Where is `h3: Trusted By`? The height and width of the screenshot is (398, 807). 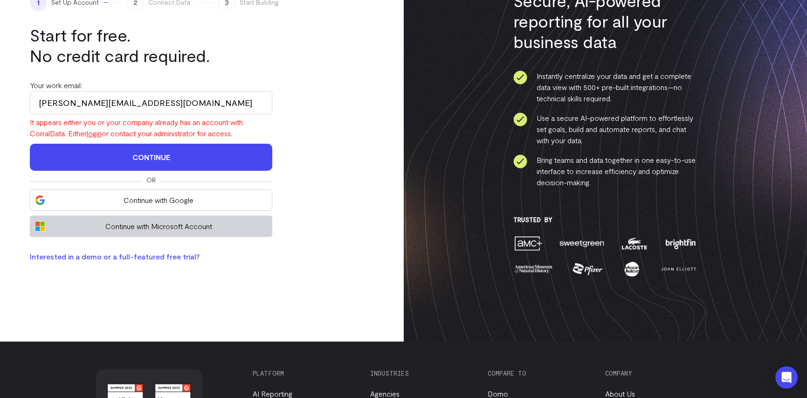
h3: Trusted By is located at coordinates (605, 220).